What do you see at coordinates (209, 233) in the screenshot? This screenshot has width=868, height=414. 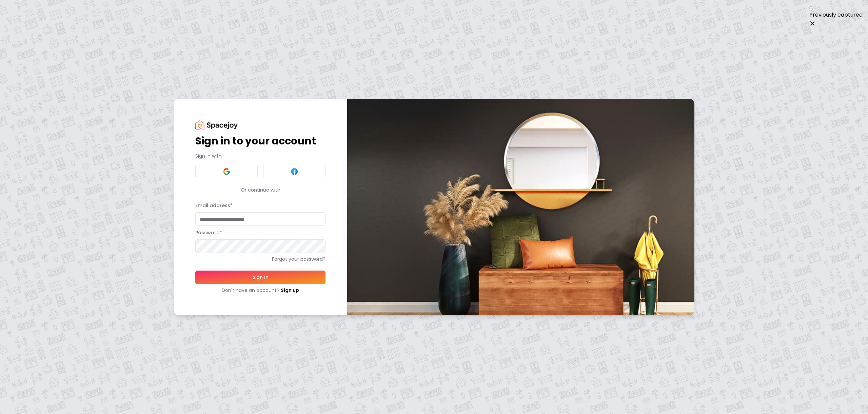 I see `label: Password` at bounding box center [209, 233].